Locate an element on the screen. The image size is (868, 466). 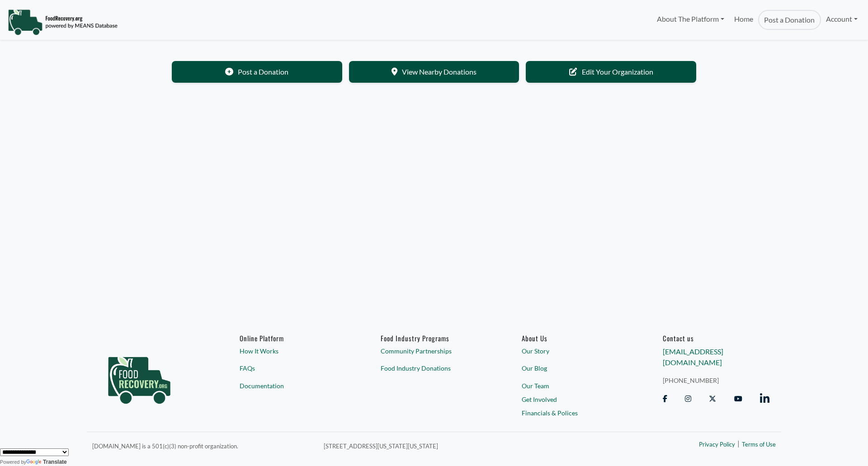
a: Account is located at coordinates (842, 19).